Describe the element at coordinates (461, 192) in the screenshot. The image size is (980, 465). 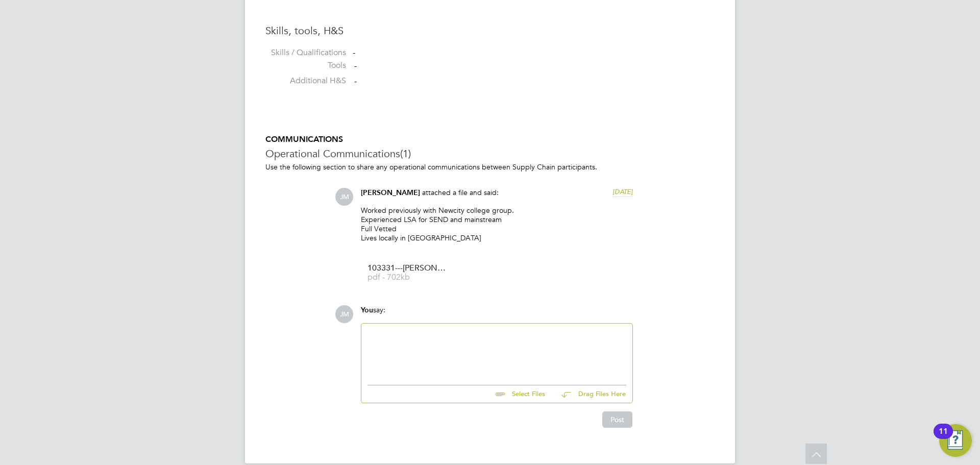
I see `span: attached a file and said:` at that location.